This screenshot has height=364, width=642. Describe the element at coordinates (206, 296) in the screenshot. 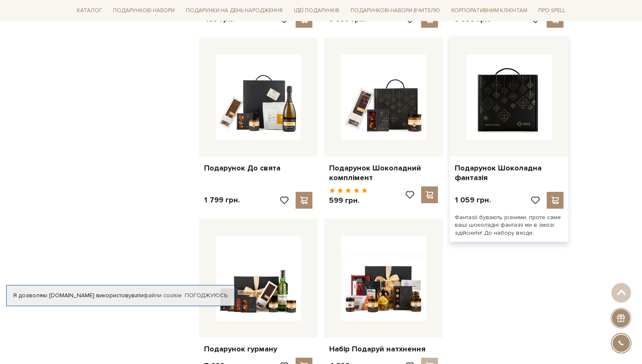

I see `a: Погоджуюсь` at that location.